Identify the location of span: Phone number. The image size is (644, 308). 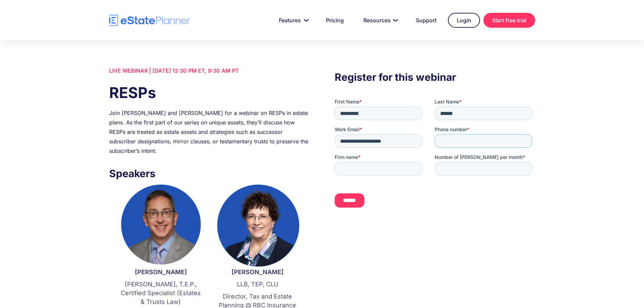
(116, 31).